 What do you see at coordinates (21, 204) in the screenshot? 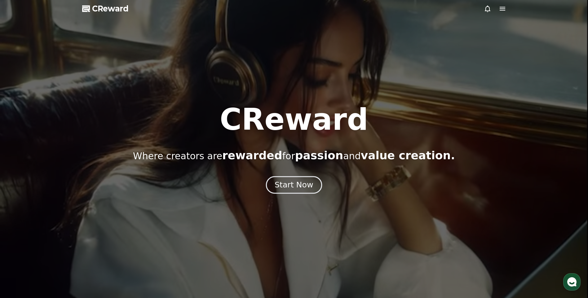
I see `a: Home` at bounding box center [21, 204].